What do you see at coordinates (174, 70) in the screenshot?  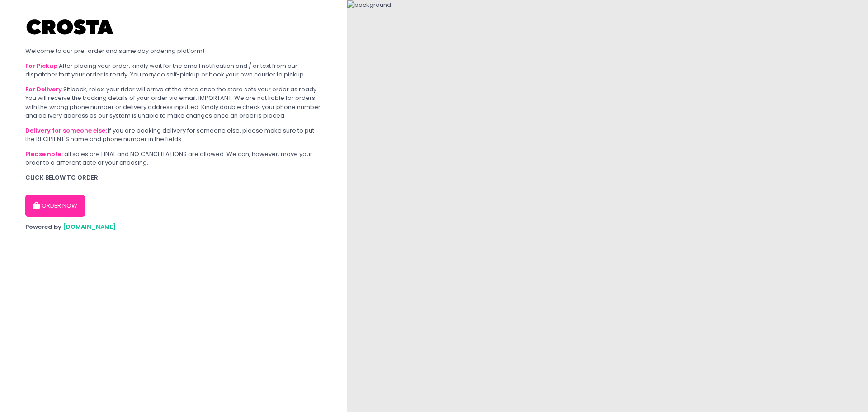 I see `div: After placing your order, kindly wait for the email notification and / or text from our dispatche...` at bounding box center [174, 70].